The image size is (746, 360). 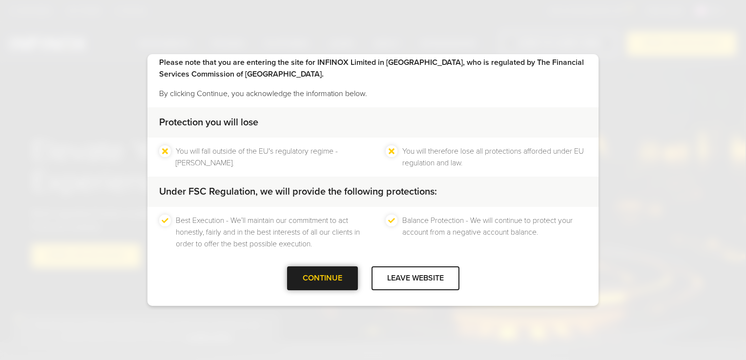 I want to click on strong: Under FSC Regulation, we will provide the following protections:, so click(x=298, y=192).